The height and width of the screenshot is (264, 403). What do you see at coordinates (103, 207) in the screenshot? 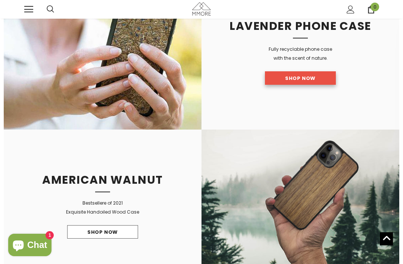
I see `span: Bestsellere of 2021 Exquisite Handoiled Wood Case` at bounding box center [103, 207].